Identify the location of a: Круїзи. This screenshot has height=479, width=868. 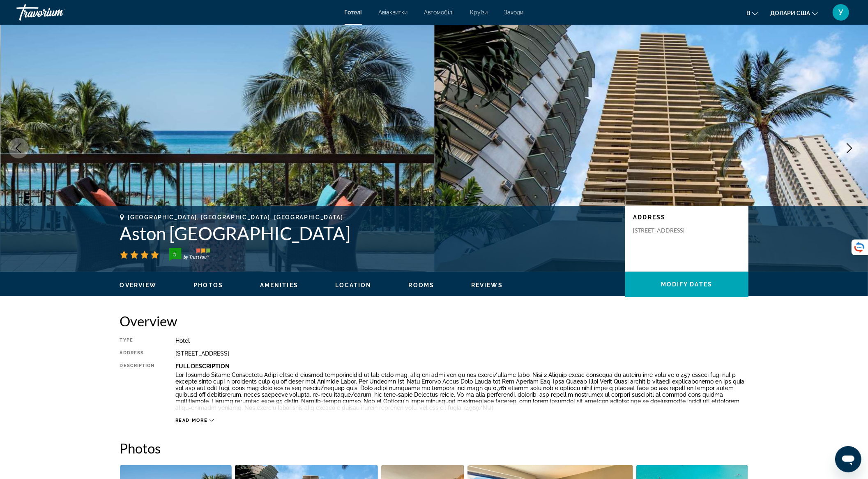
(479, 12).